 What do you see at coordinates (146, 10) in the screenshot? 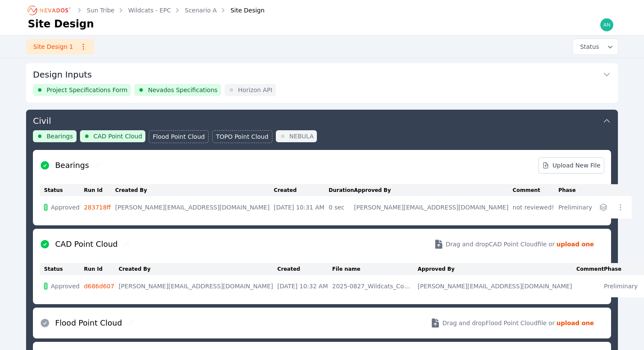
I see `nav: Breadcrumb` at bounding box center [146, 10].